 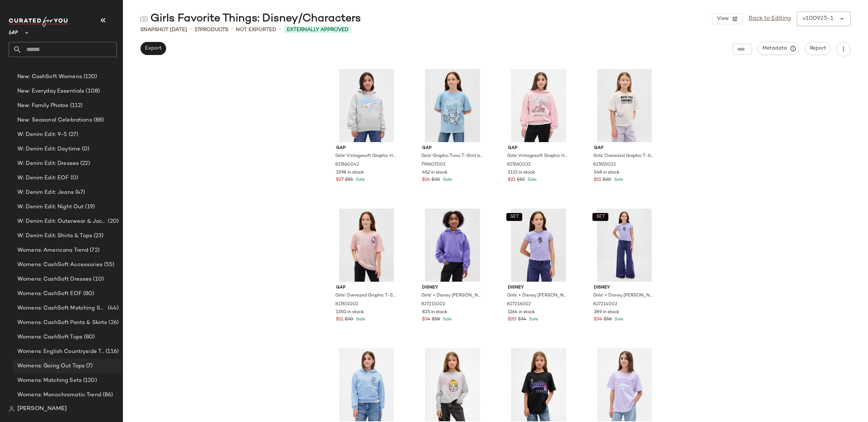 I want to click on span: (10), so click(x=98, y=279).